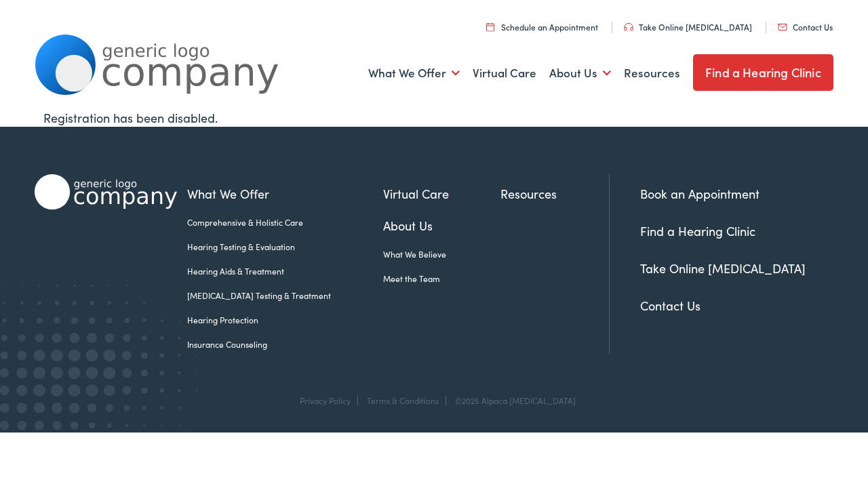  Describe the element at coordinates (106, 191) in the screenshot. I see `img: Alpaca Audiology` at that location.